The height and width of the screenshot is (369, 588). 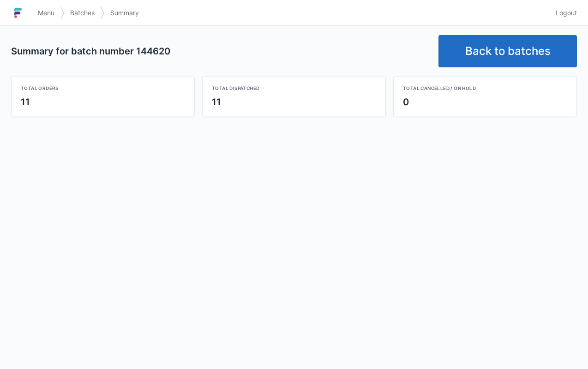 I want to click on div: Total orders, so click(x=103, y=88).